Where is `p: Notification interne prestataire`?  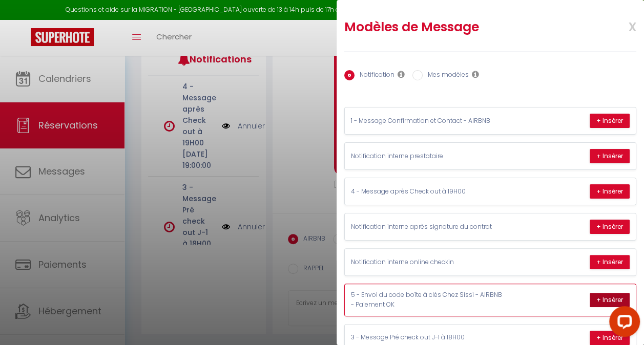
p: Notification interne prestataire is located at coordinates (428, 156).